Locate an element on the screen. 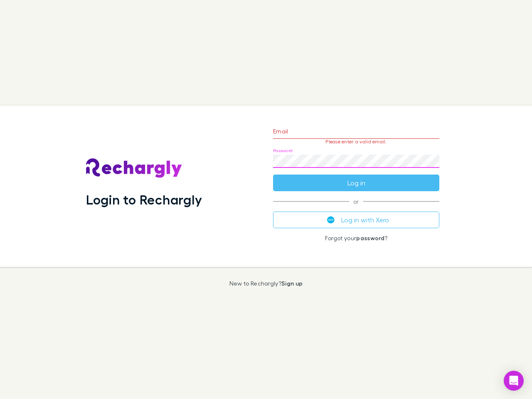  p: Forgot your ? is located at coordinates (356, 238).